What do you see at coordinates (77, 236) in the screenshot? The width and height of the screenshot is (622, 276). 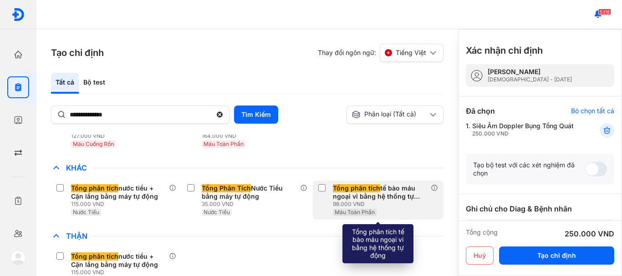 I see `span: Thận` at bounding box center [77, 236].